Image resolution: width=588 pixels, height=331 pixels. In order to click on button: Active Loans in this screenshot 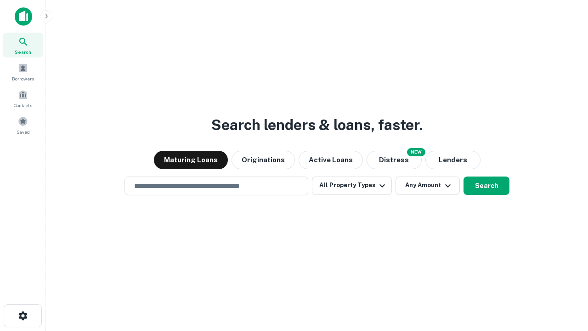, I will do `click(331, 160)`.